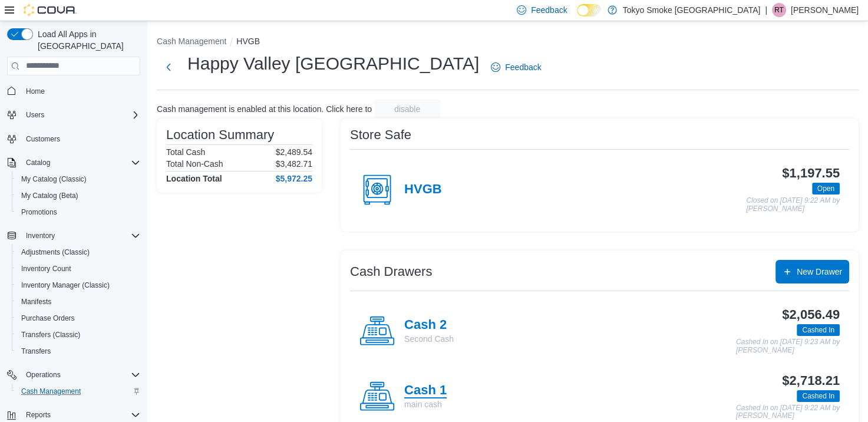  Describe the element at coordinates (50, 334) in the screenshot. I see `a: Transfers (Classic)` at that location.